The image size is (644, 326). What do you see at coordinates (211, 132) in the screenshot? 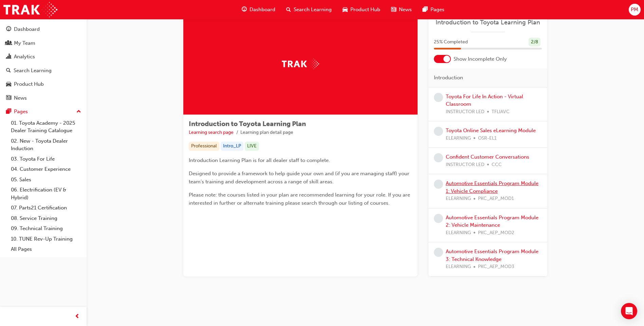
I see `a: Learning search page` at bounding box center [211, 132].